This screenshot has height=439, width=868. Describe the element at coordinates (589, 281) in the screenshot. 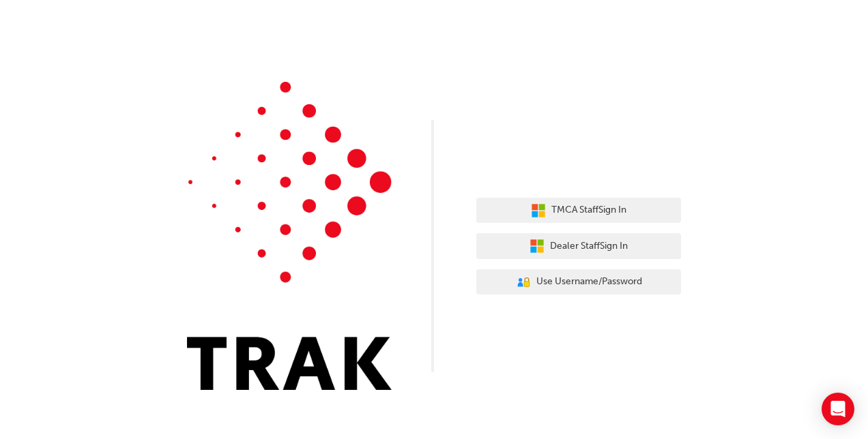

I see `span: Use Username/Password` at that location.